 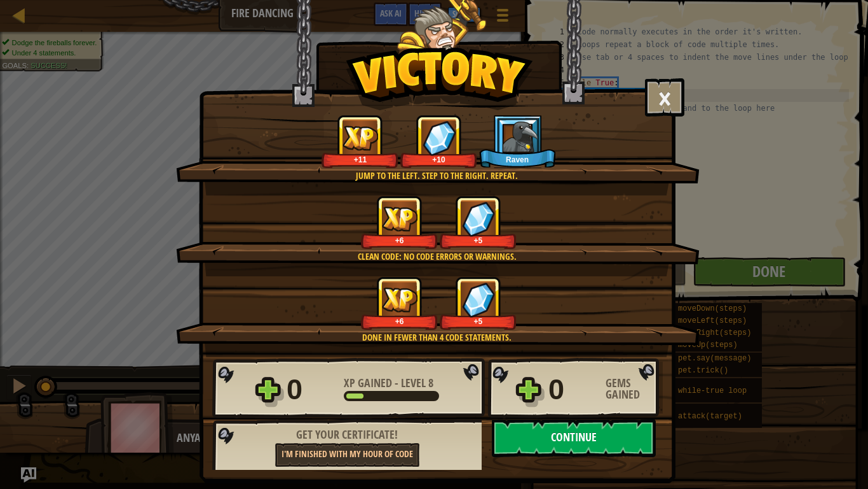 What do you see at coordinates (519, 136) in the screenshot?
I see `img: New Item` at bounding box center [519, 136].